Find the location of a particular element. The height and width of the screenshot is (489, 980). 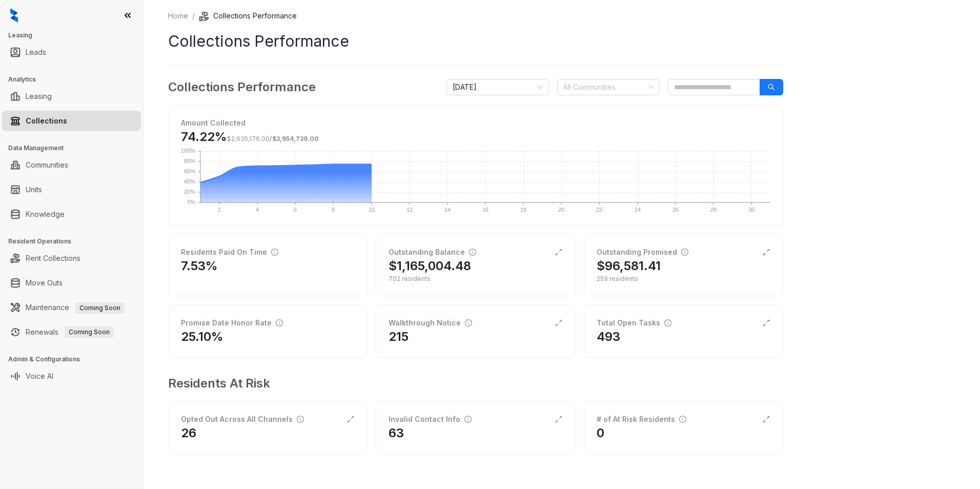

h3: Resident Operations is located at coordinates (75, 241).